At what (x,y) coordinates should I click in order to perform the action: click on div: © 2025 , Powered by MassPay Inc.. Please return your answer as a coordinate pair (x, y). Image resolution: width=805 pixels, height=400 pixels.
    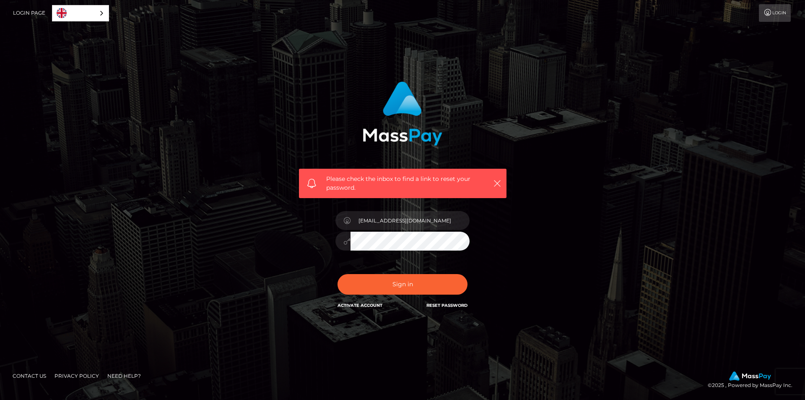
    Looking at the image, I should click on (753, 380).